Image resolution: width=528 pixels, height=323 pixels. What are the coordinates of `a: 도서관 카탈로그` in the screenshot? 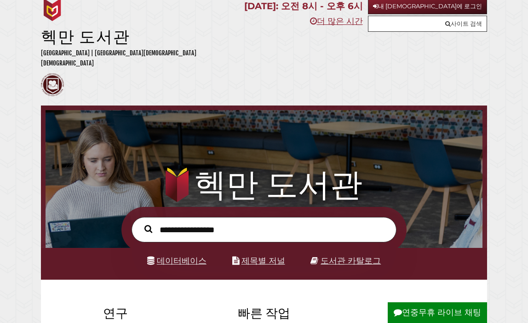 It's located at (351, 260).